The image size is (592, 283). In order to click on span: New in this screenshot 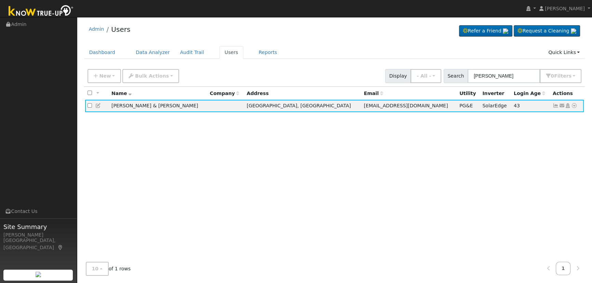, I will do `click(105, 76)`.